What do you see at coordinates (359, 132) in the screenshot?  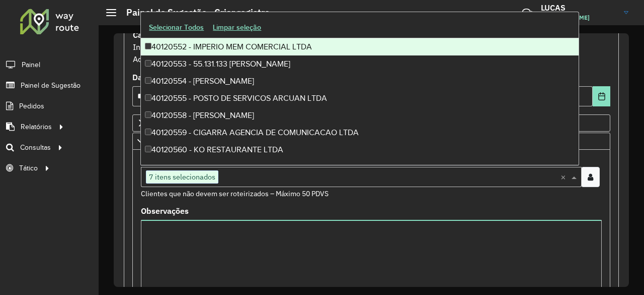 I see `div: 40120559 - CIGARRA AGENCIA DE COMUNICACAO LTDA` at bounding box center [359, 132].